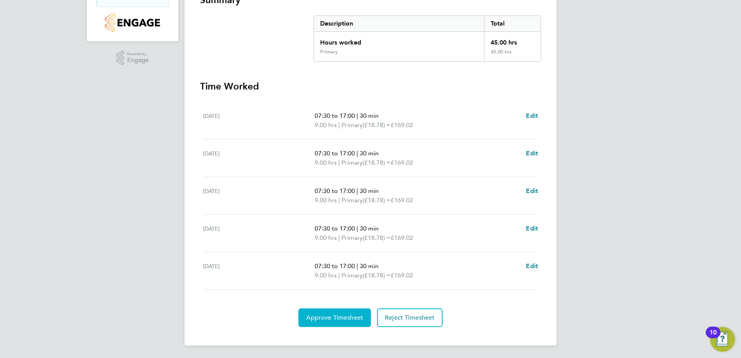 This screenshot has width=741, height=358. What do you see at coordinates (132, 22) in the screenshot?
I see `a: Go to home page` at bounding box center [132, 22].